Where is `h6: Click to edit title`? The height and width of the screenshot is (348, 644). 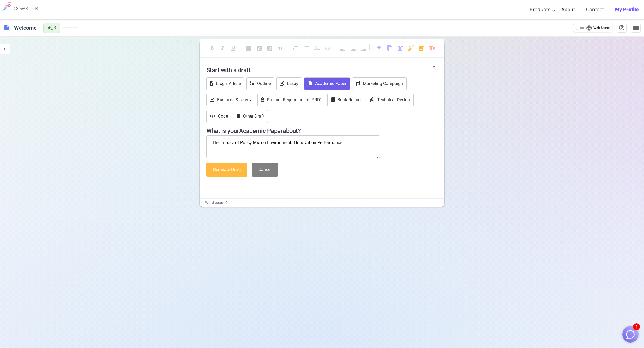
h6: Click to edit title is located at coordinates (25, 28).